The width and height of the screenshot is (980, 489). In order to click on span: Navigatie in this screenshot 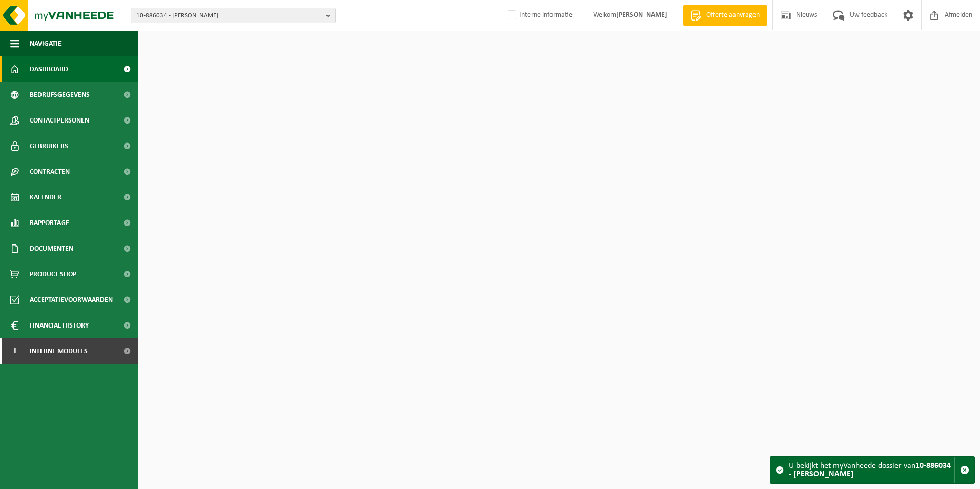, I will do `click(45, 43)`.